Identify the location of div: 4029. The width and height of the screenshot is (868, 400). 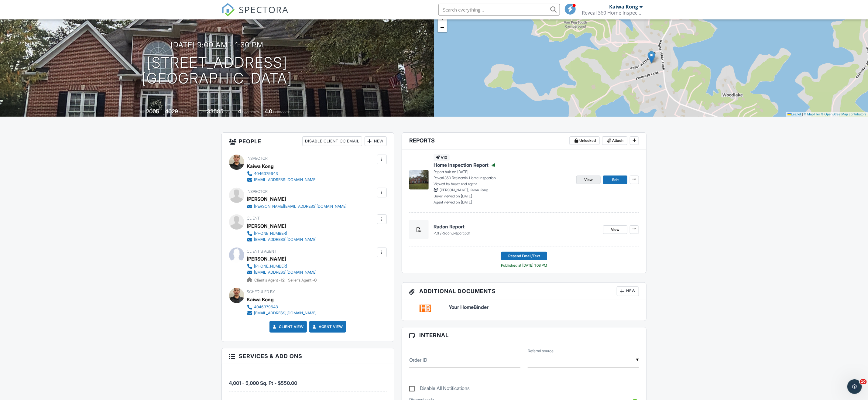
(171, 111).